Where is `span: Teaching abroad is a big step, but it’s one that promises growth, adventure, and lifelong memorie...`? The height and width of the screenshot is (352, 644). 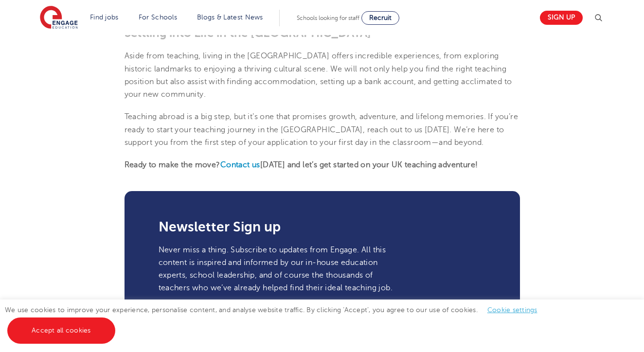 span: Teaching abroad is a big step, but it’s one that promises growth, adventure, and lifelong memorie... is located at coordinates (322, 130).